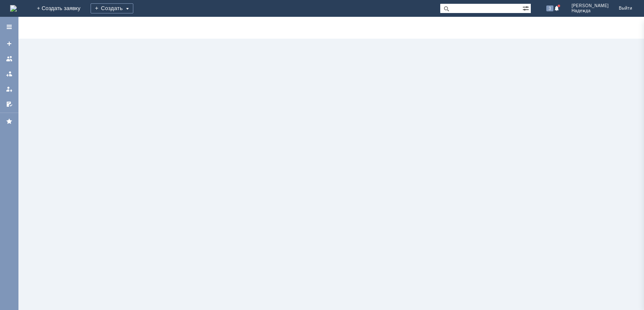 The width and height of the screenshot is (644, 310). Describe the element at coordinates (9, 59) in the screenshot. I see `a: Заявки на командах` at that location.